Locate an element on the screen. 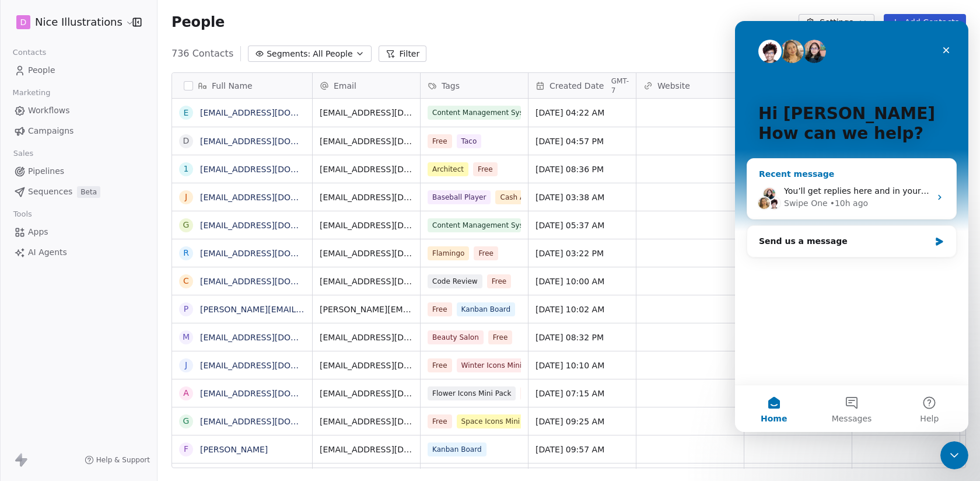  span: Created Date is located at coordinates (576, 86).